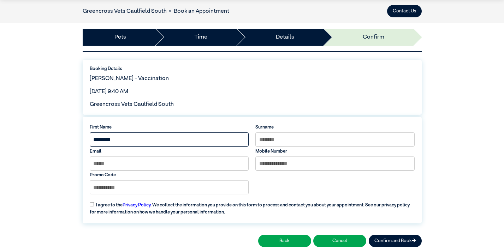 The height and width of the screenshot is (251, 504). I want to click on nav: breadcrumb, so click(156, 11).